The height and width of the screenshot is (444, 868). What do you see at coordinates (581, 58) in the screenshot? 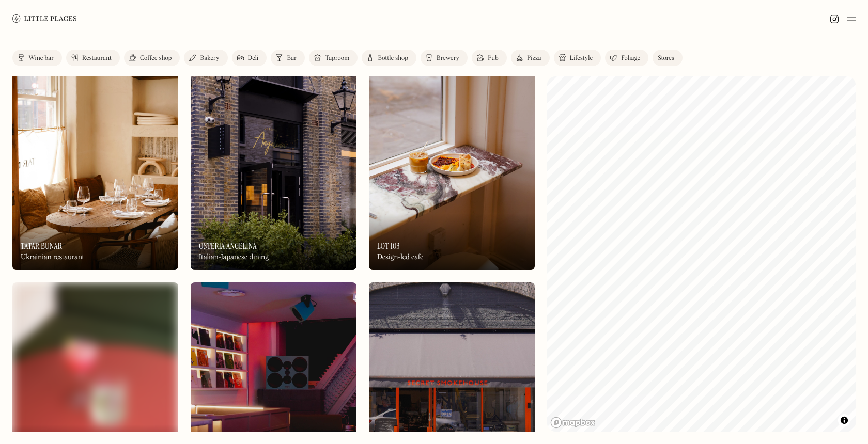
I see `div: Lifestyle` at bounding box center [581, 58].